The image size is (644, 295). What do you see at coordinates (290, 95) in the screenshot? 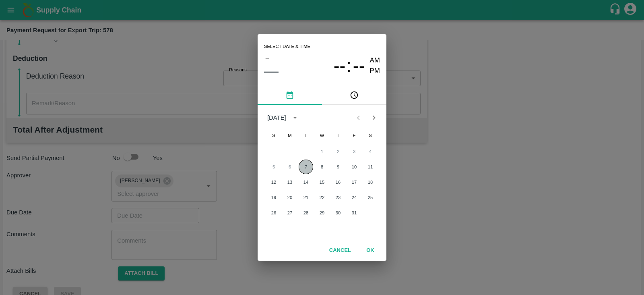
I see `button: pick date` at bounding box center [290, 95].